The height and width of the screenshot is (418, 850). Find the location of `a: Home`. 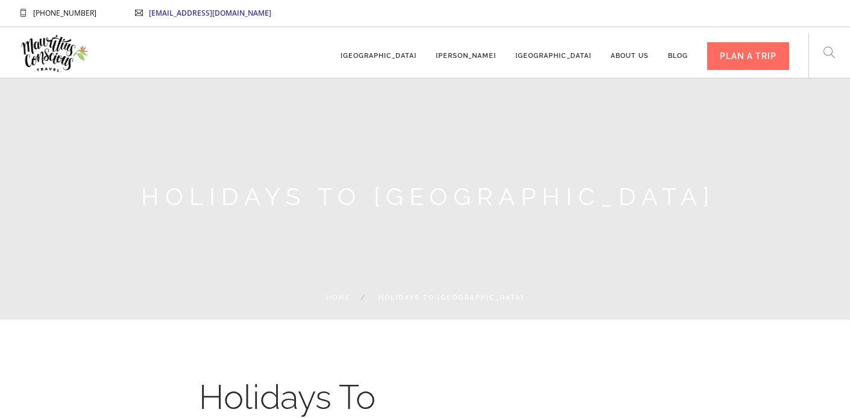

a: Home is located at coordinates (338, 297).